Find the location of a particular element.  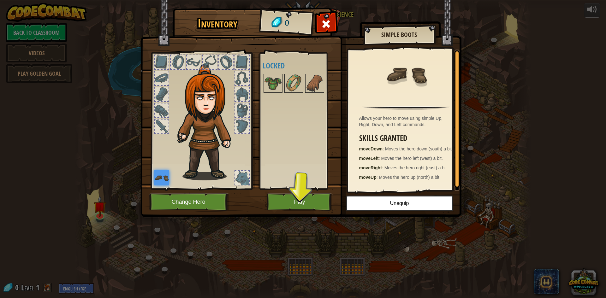

h1: Inventory is located at coordinates (217, 23).